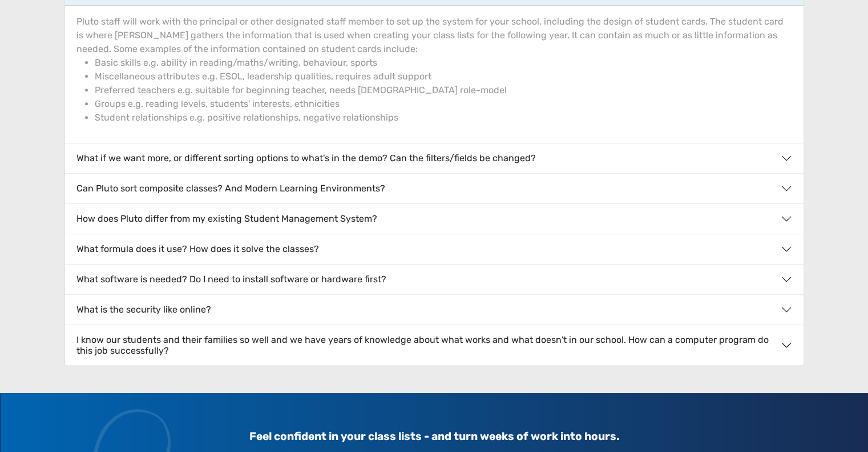  What do you see at coordinates (434, 309) in the screenshot?
I see `button: What is the security like online?` at bounding box center [434, 309].